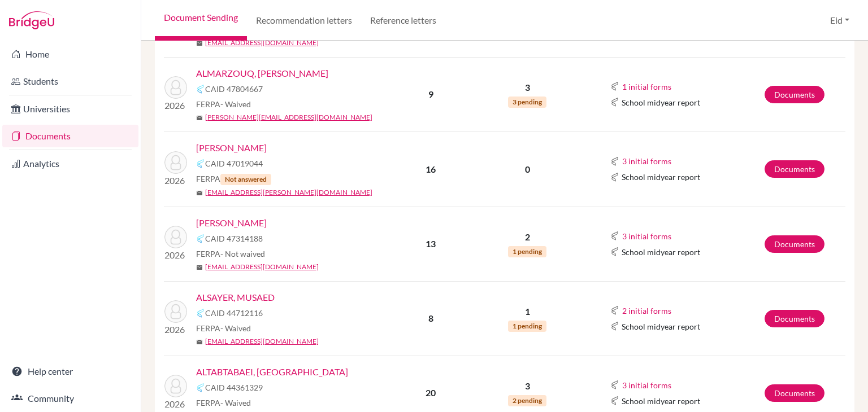  What do you see at coordinates (430, 393) in the screenshot?
I see `b: 20` at bounding box center [430, 393].